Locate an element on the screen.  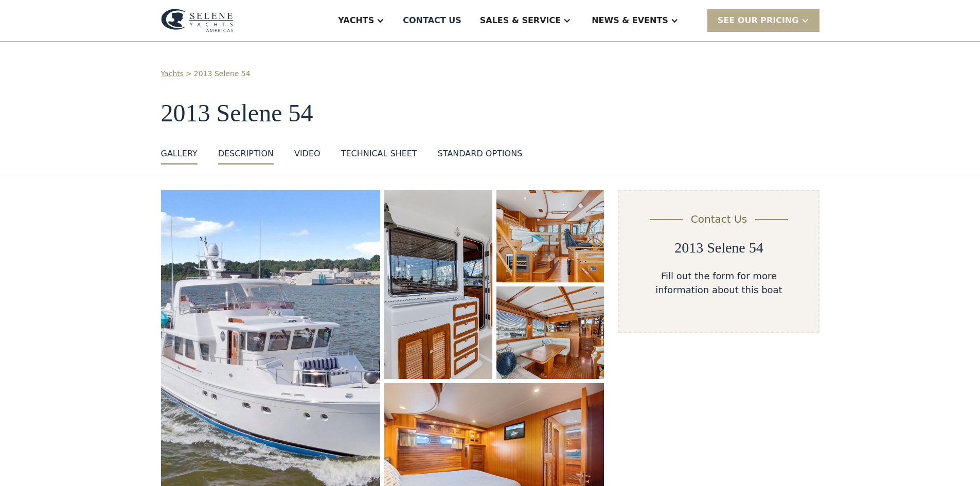
div: Fill out the form for more information about this boat is located at coordinates (719, 283).